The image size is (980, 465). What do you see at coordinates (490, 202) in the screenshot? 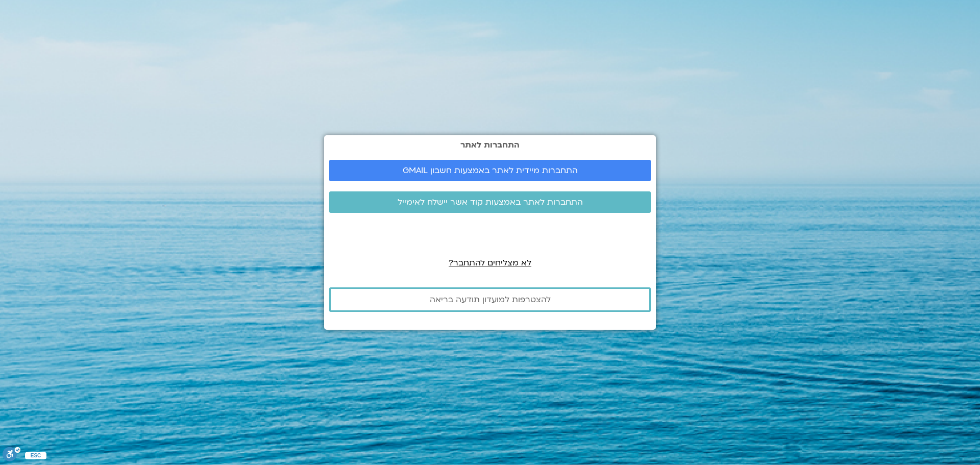
I see `span: התחברות לאתר באמצעות קוד אשר יישלח לאימייל` at bounding box center [490, 202].